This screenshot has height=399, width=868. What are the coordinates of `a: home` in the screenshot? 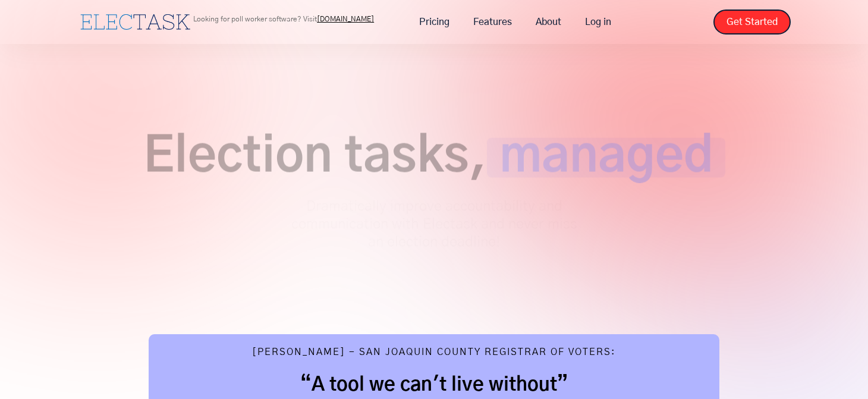 It's located at (135, 22).